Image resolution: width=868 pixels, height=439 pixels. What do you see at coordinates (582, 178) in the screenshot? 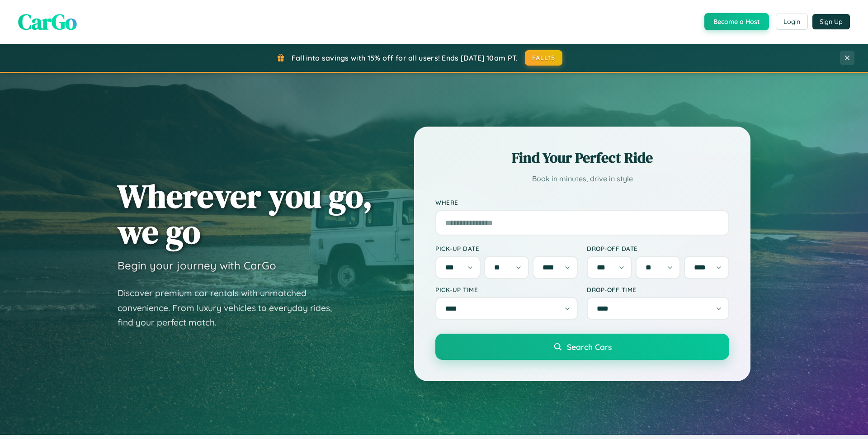
I see `p: Book in minutes, drive in style` at bounding box center [582, 178].